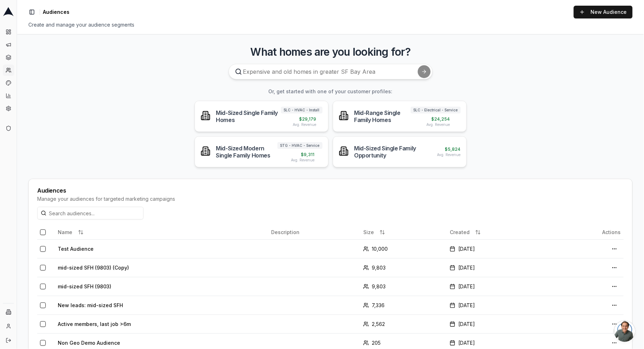 This screenshot has height=349, width=644. Describe the element at coordinates (382, 116) in the screenshot. I see `div: Mid-Range Single Family Homes` at that location.